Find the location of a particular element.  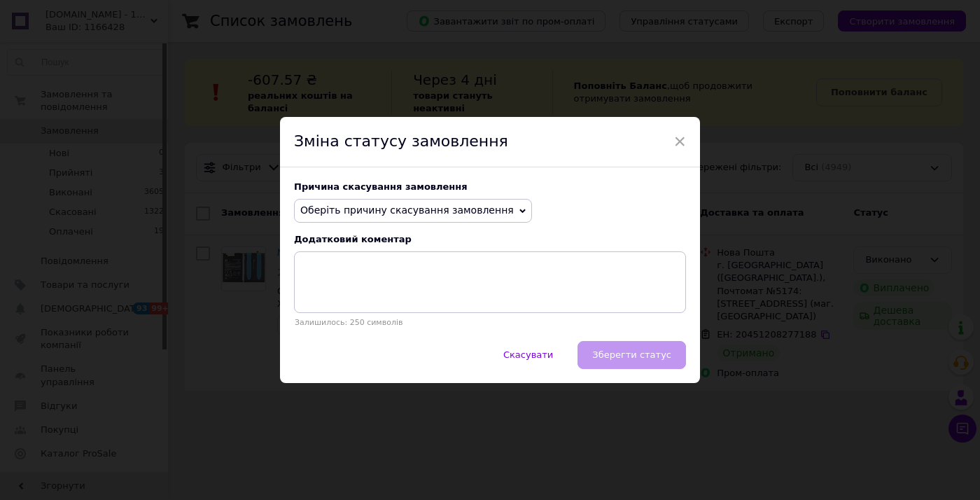

div: Додатковий коментар is located at coordinates (490, 239).